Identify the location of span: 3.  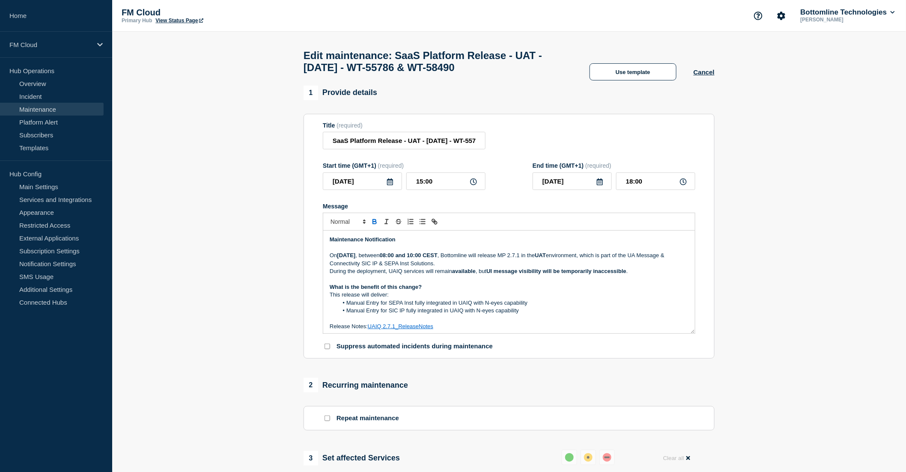
(311, 459).